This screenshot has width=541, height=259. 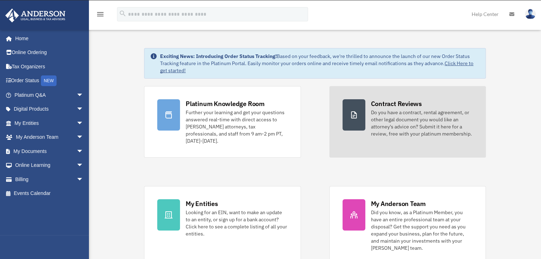 I want to click on a: Online Ordering, so click(x=49, y=53).